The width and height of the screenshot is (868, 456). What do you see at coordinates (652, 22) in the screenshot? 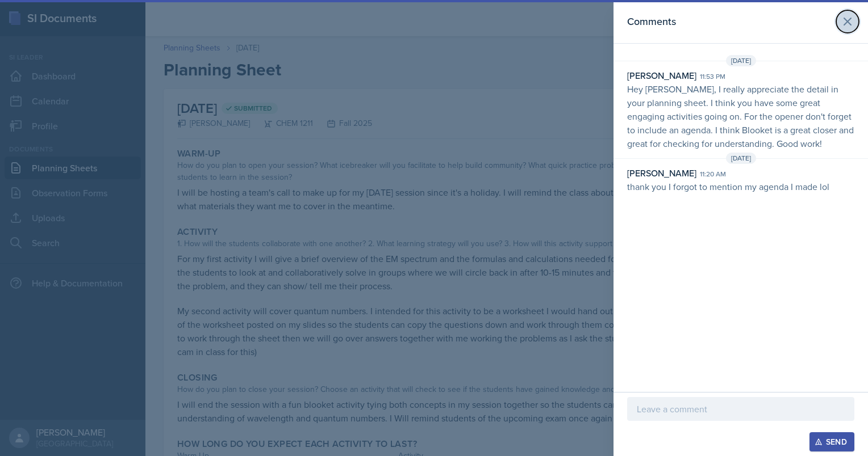
I see `h2: Comments` at bounding box center [652, 22].